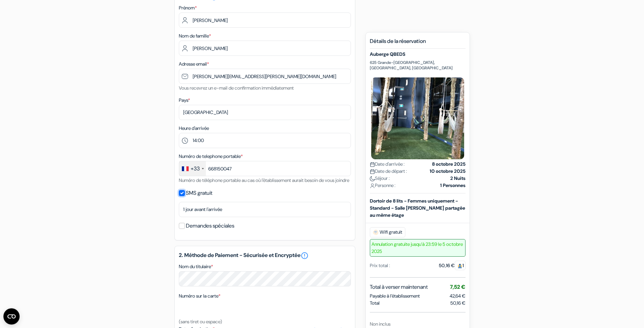 The width and height of the screenshot is (644, 328). I want to click on span: Wifi gratuit, so click(387, 233).